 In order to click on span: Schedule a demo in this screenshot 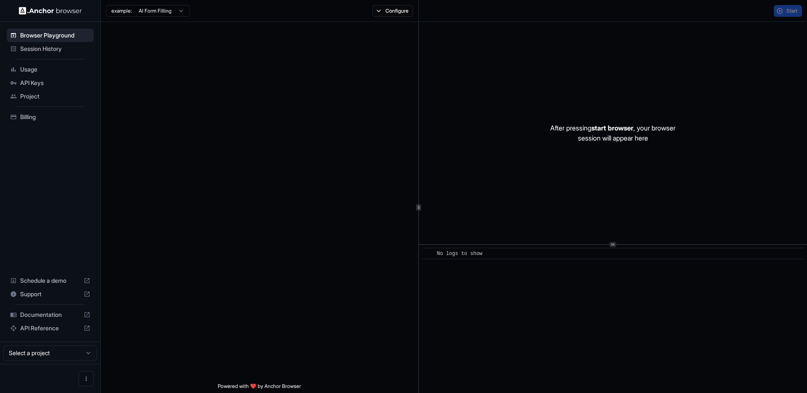, I will do `click(50, 280)`.